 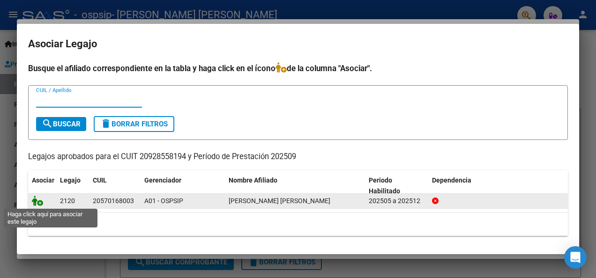 What do you see at coordinates (396, 201) in the screenshot?
I see `div: 202505 a 202512` at bounding box center [396, 201].